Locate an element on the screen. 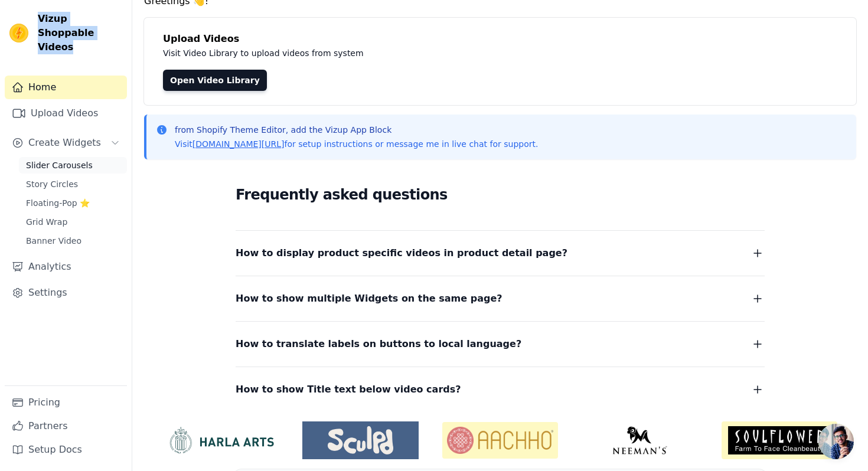 This screenshot has width=868, height=471. a: Slider Carousels is located at coordinates (73, 165).